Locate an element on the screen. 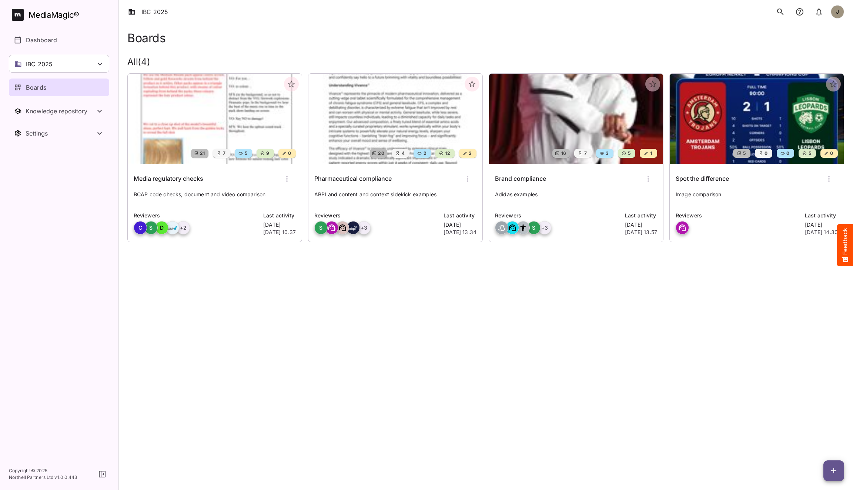  h2: All ( 4 ) is located at coordinates (486, 62).